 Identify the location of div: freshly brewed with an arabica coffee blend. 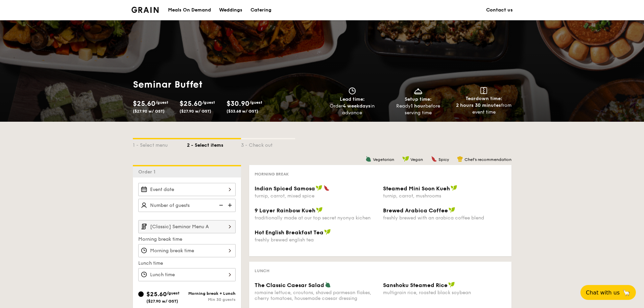
(444, 217).